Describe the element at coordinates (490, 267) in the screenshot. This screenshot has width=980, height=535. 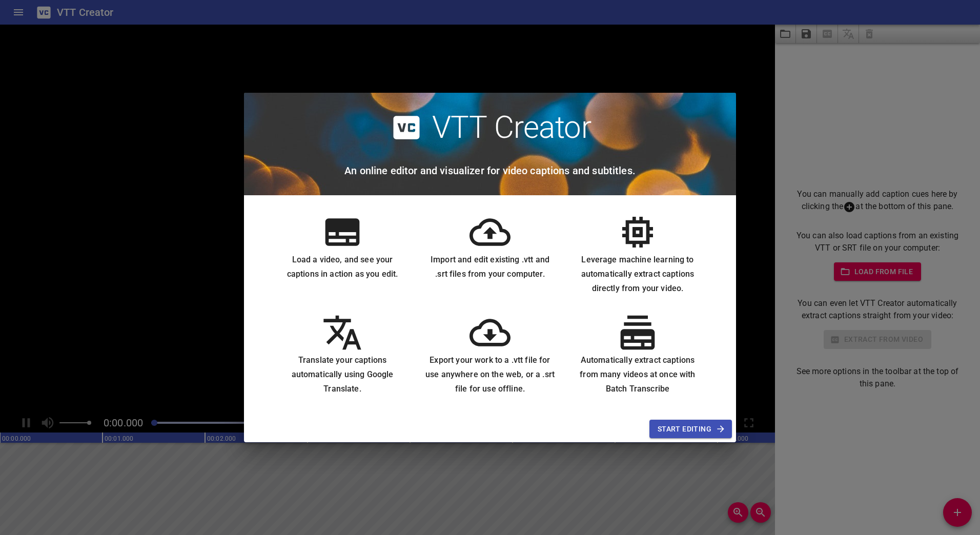
I see `h6: Import and edit existing .vtt and .srt files from your computer.` at that location.